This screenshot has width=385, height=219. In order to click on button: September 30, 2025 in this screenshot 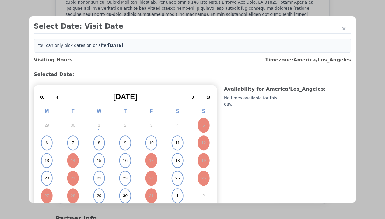, I will do `click(73, 125)`.